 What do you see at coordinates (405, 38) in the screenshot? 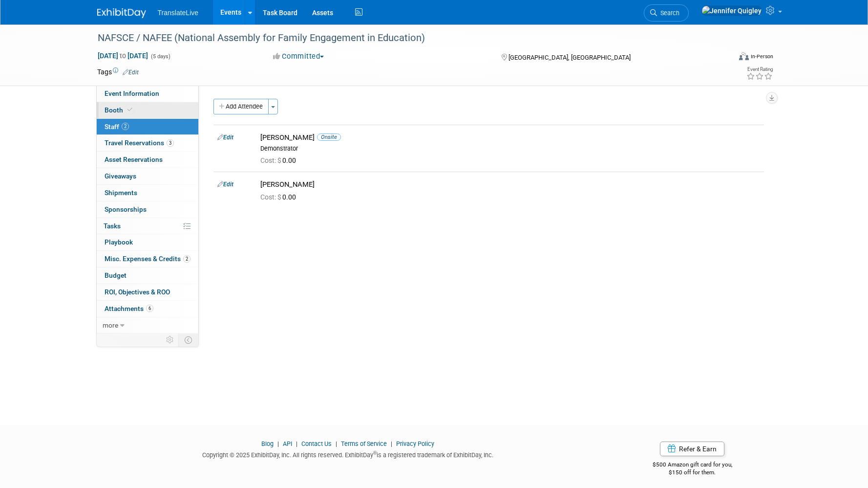
I see `div: NAFSCE / NAFEE (National Assembly for Family Engagement in Education)` at bounding box center [405, 38].